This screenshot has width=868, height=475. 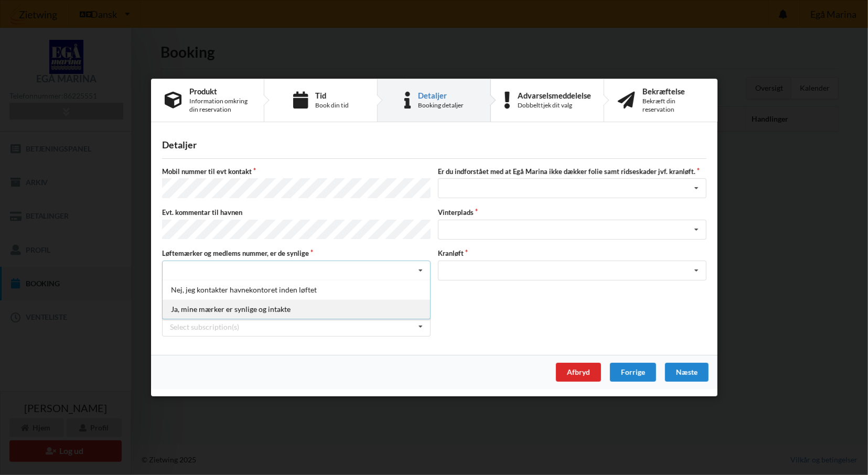 I want to click on div: Forrige, so click(x=633, y=372).